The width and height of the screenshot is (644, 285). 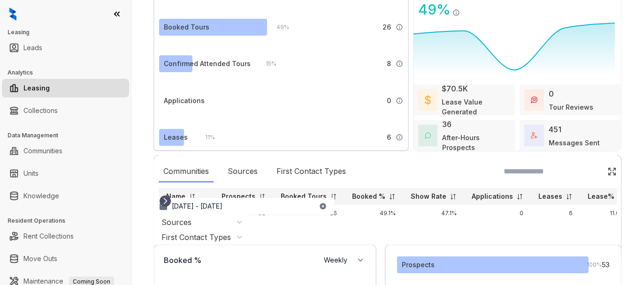 I want to click on button: Weekly, so click(x=344, y=260).